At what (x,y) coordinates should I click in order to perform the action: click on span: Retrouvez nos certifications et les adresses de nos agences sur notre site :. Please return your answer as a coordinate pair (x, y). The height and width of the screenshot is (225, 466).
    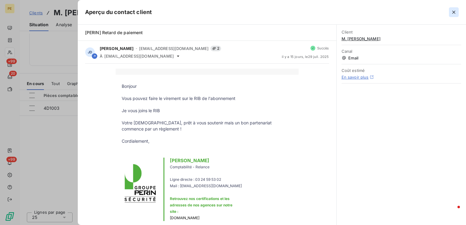
    Looking at the image, I should click on (201, 205).